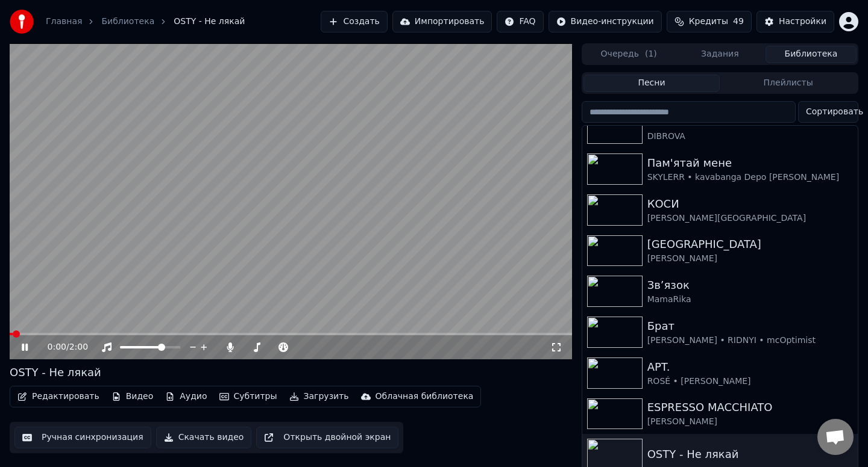  Describe the element at coordinates (185, 397) in the screenshot. I see `button: Аудио` at that location.